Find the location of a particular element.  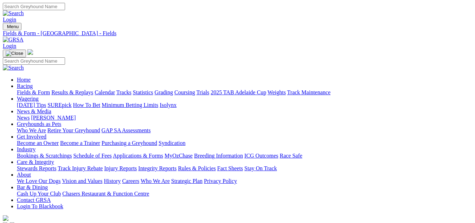

a: Results & Replays is located at coordinates (72, 92).